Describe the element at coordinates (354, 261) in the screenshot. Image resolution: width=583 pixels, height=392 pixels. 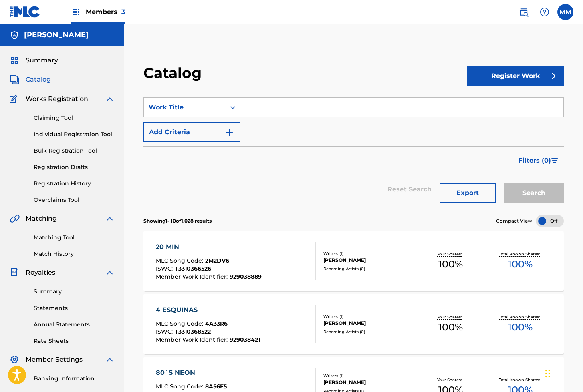
I see `a: 20 MINMLC Song Code:2M2DV6ISWC:T3310366526Member Work Identifier:929038889Writers (1)[PERSON_NAME...` at that location.